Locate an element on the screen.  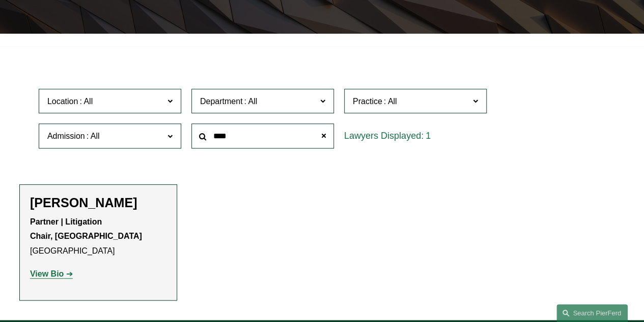
strong: View Bio is located at coordinates (47, 273).